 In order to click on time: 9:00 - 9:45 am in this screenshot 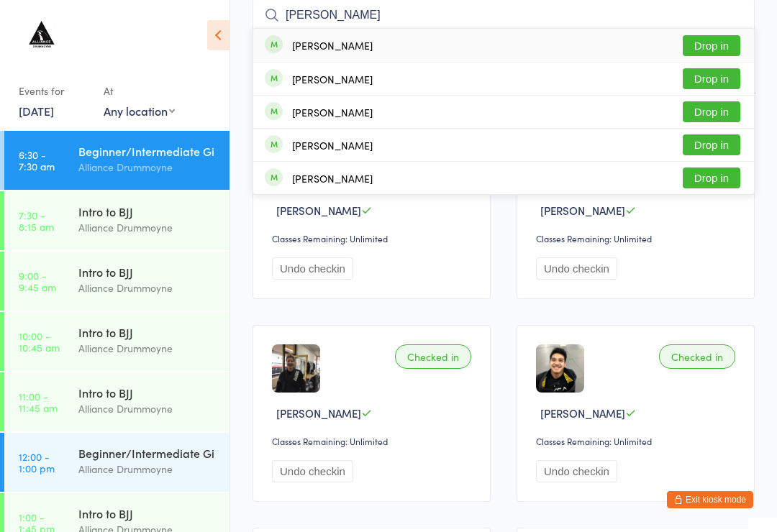, I will do `click(37, 281)`.